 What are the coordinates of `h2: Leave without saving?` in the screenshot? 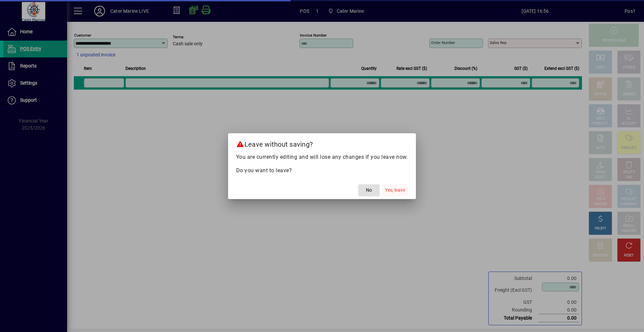 It's located at (322, 143).